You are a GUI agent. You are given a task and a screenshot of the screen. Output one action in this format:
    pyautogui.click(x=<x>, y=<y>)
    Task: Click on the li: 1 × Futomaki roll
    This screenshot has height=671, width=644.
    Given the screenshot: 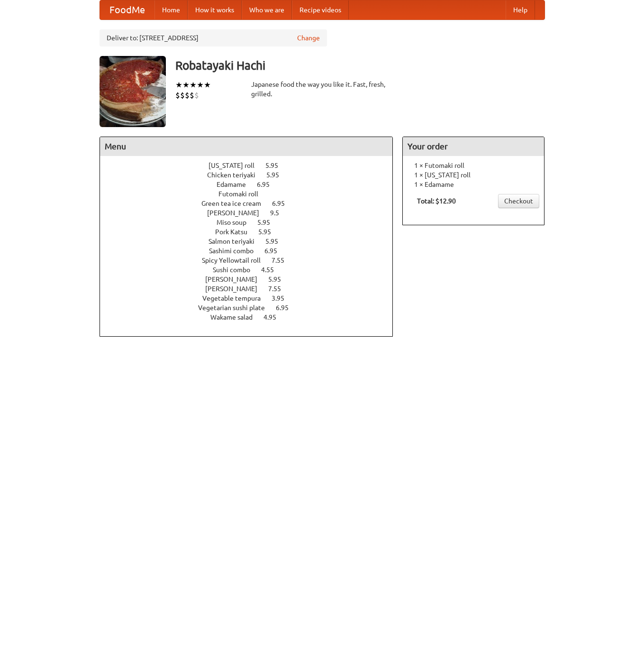 What is the action you would take?
    pyautogui.click(x=474, y=166)
    